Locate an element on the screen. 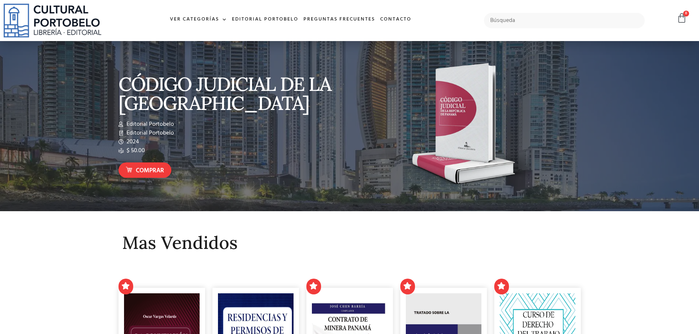 The height and width of the screenshot is (334, 699). span: 2024 is located at coordinates (132, 142).